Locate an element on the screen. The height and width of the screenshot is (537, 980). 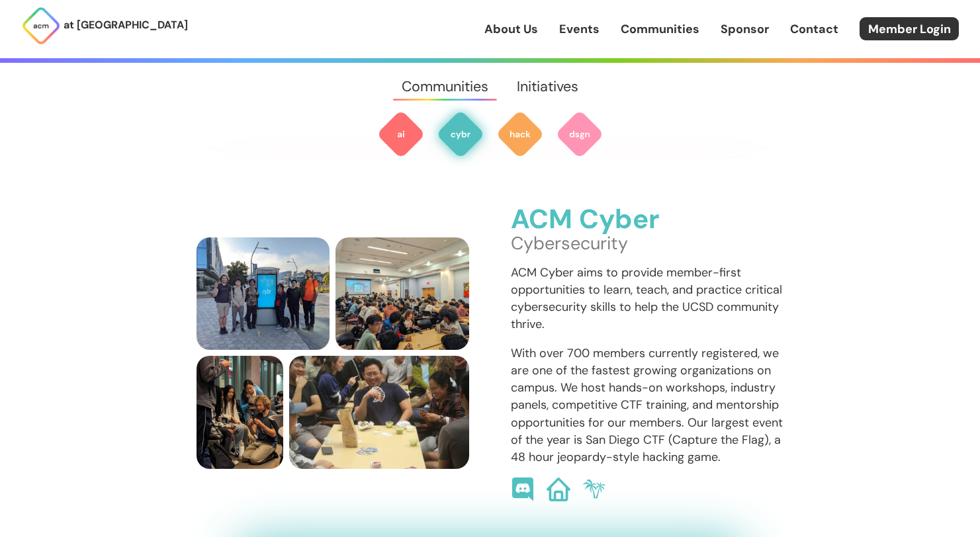
a: Sponsor is located at coordinates (744, 29).